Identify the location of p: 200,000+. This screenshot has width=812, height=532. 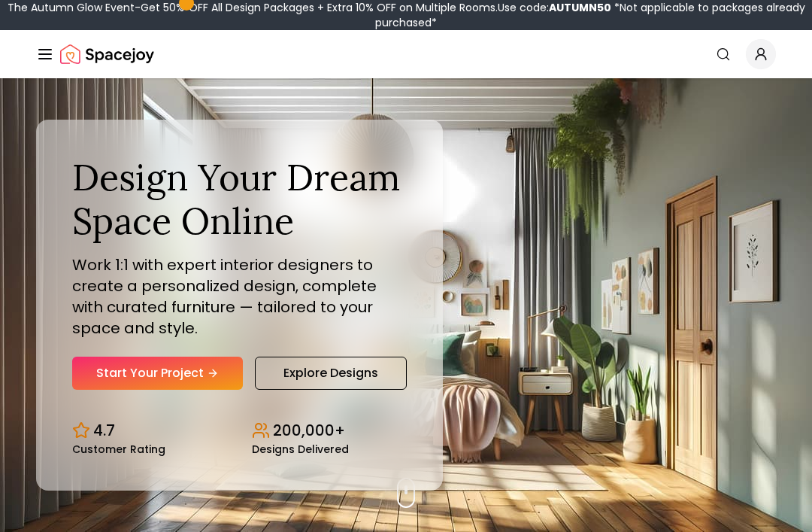
(309, 430).